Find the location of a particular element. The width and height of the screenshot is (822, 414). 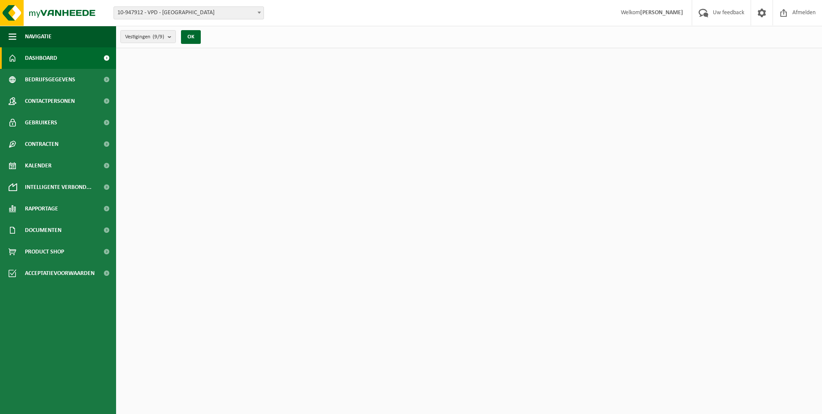

span: Contactpersonen is located at coordinates (50, 101).